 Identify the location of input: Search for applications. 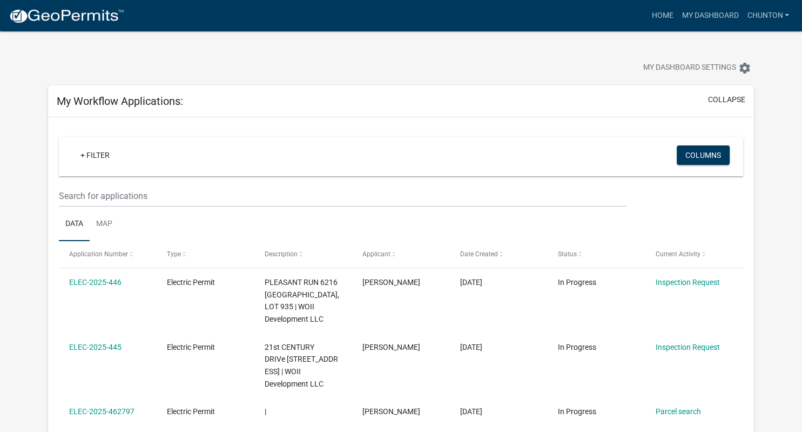
(342, 196).